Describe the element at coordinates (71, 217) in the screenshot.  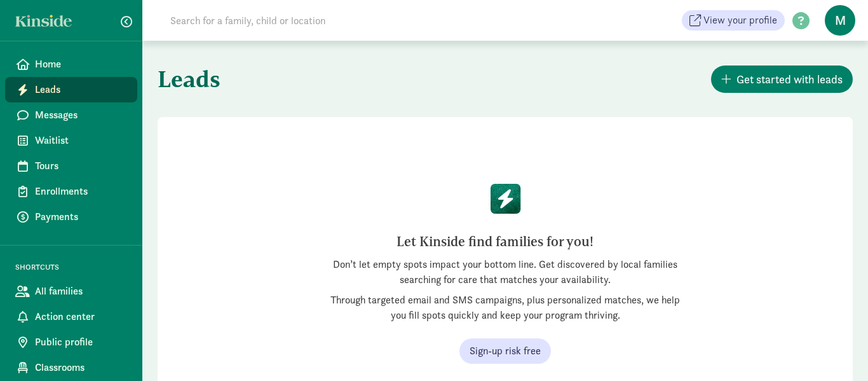
I see `a: Payments` at that location.